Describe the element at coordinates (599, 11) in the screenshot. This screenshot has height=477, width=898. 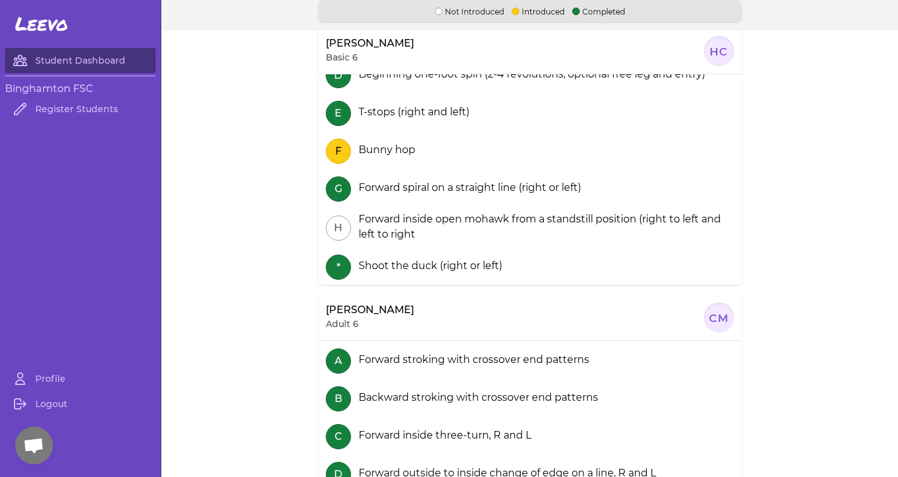
I see `p: Completed` at that location.